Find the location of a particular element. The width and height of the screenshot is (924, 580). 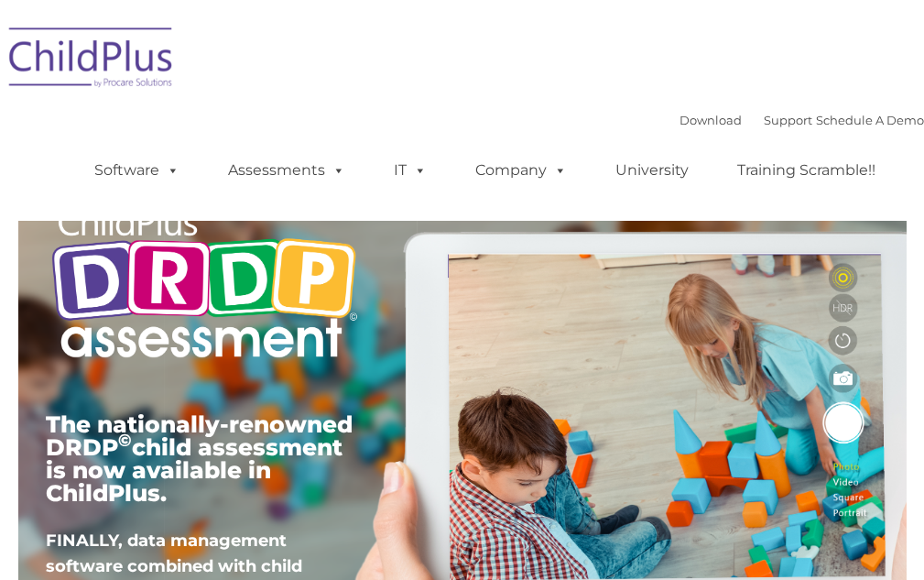

a: Schedule A Demo is located at coordinates (871, 120).